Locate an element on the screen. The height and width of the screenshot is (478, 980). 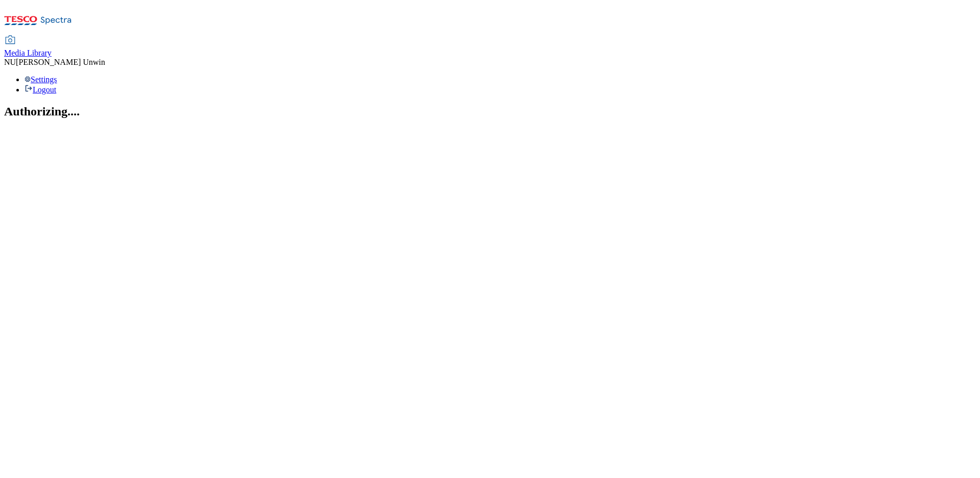
h2: Authorizing.... is located at coordinates (490, 111).